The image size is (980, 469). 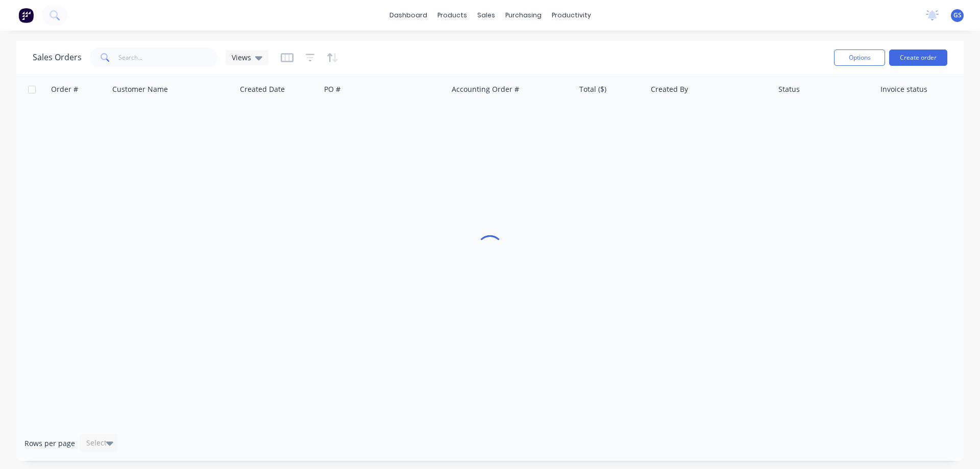 I want to click on div: PO #, so click(x=333, y=89).